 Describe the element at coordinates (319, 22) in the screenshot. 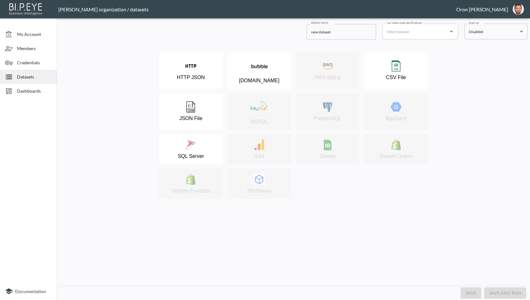

I see `label: dataset name` at that location.